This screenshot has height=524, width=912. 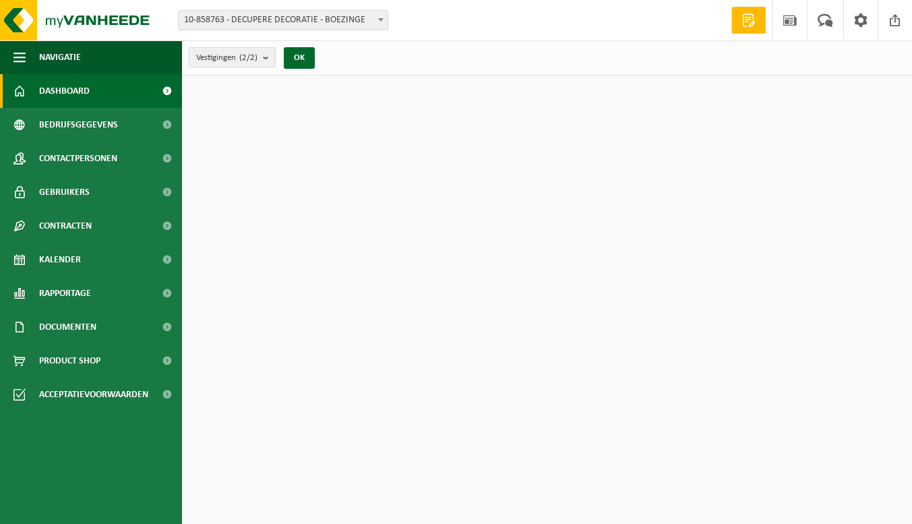 I want to click on span: Bedrijfsgegevens, so click(x=78, y=125).